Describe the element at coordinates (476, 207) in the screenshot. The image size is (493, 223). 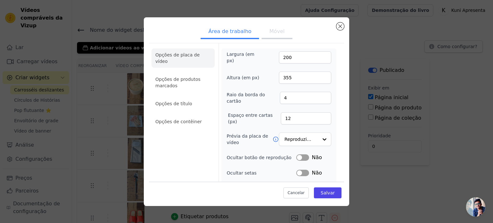
I see `div: Bate-papo aberto` at that location.